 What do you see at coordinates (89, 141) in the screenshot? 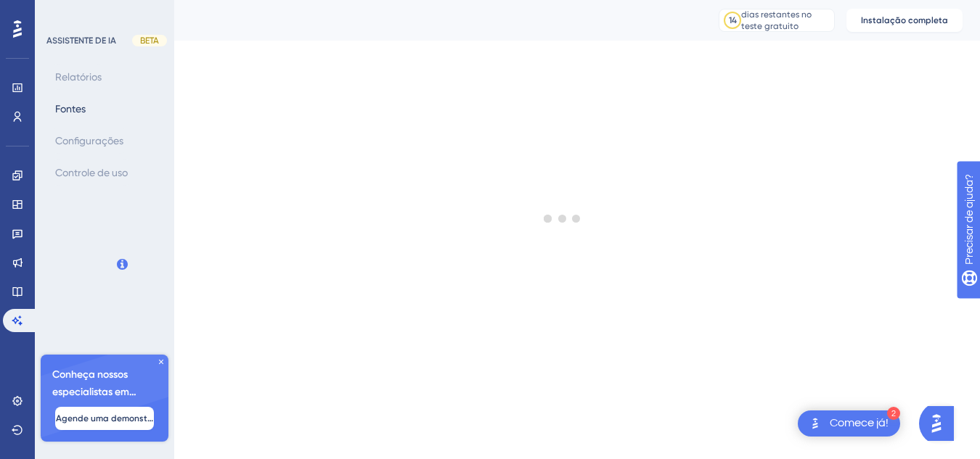
I see `button: Configurações` at bounding box center [89, 141].